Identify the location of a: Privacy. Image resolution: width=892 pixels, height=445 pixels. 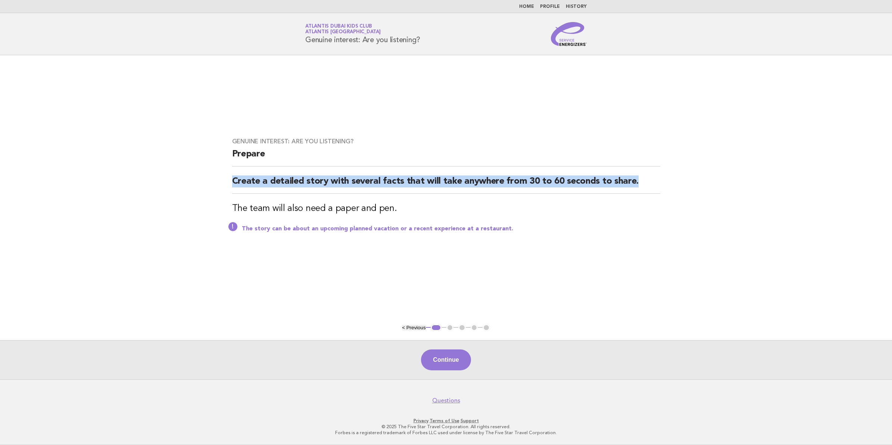
(421, 421).